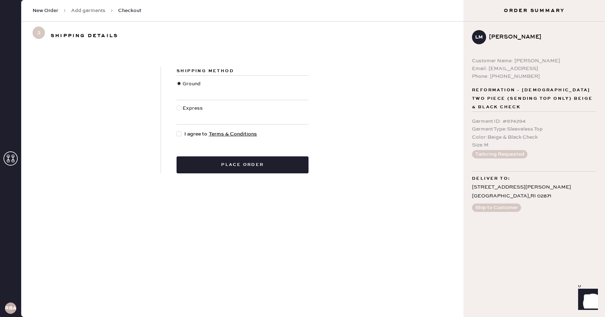 The height and width of the screenshot is (317, 605). I want to click on span: Deliver to:, so click(491, 179).